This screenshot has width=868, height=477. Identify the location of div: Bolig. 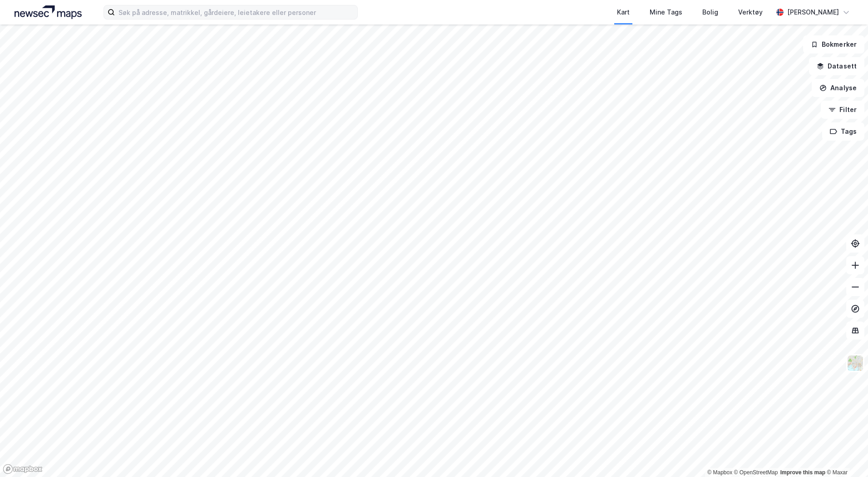
(710, 13).